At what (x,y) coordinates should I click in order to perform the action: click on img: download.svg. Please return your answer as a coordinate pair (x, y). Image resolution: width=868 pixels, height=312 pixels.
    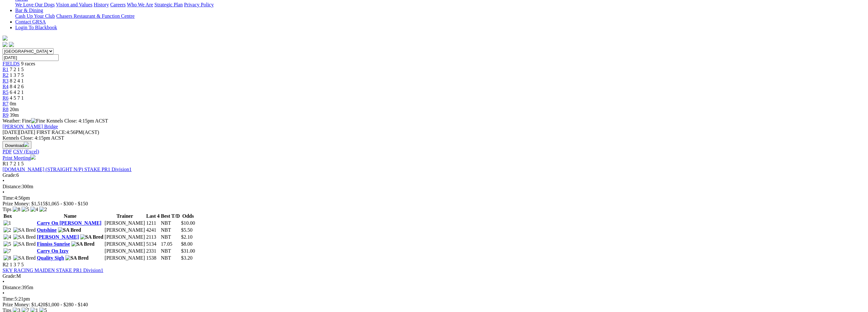
    Looking at the image, I should click on (26, 144).